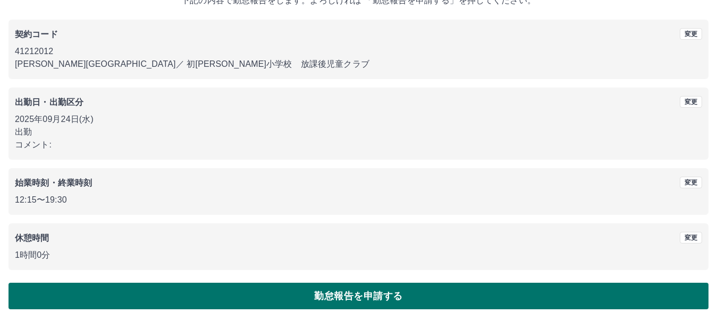 The height and width of the screenshot is (322, 717). What do you see at coordinates (358, 256) in the screenshot?
I see `p: 1時間0分` at bounding box center [358, 256].